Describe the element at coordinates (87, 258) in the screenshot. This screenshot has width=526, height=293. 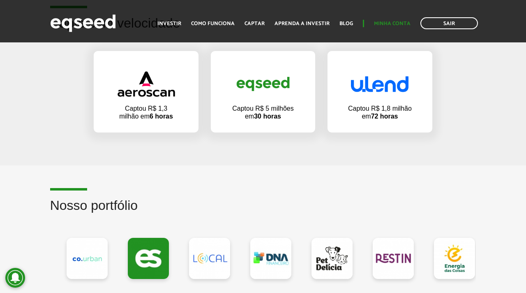
I see `a: Co.Urban` at that location.